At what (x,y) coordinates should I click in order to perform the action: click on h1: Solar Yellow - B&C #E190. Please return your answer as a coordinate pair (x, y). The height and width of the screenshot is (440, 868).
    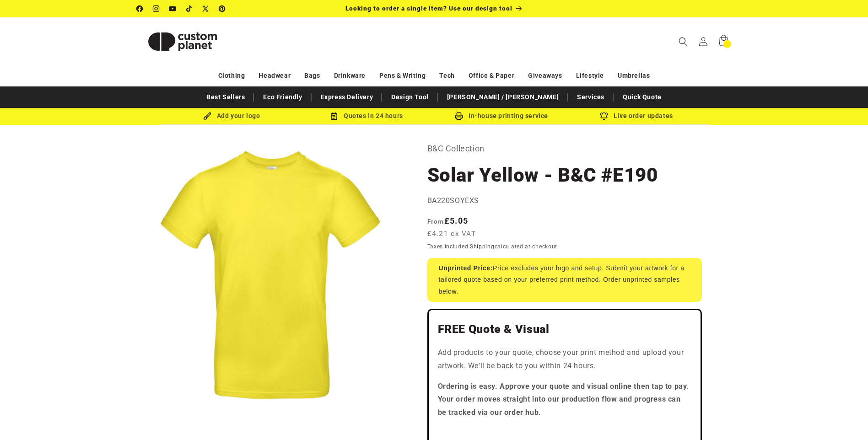
    Looking at the image, I should click on (564, 175).